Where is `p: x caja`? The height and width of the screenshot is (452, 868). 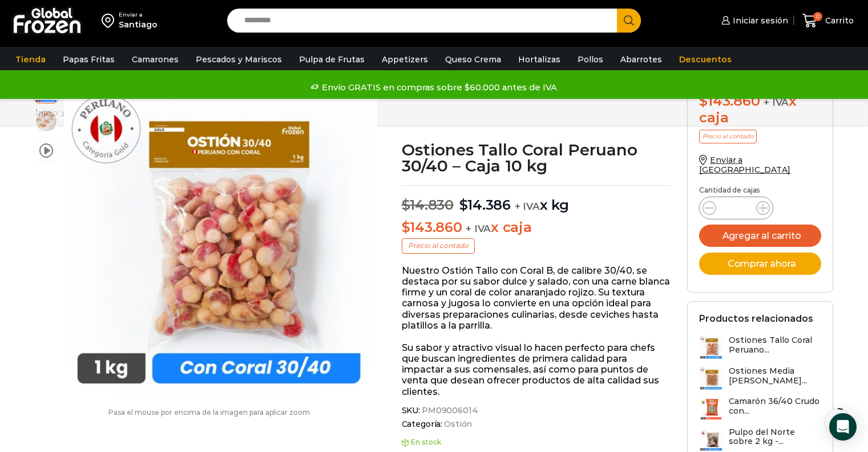 p: x caja is located at coordinates (536, 227).